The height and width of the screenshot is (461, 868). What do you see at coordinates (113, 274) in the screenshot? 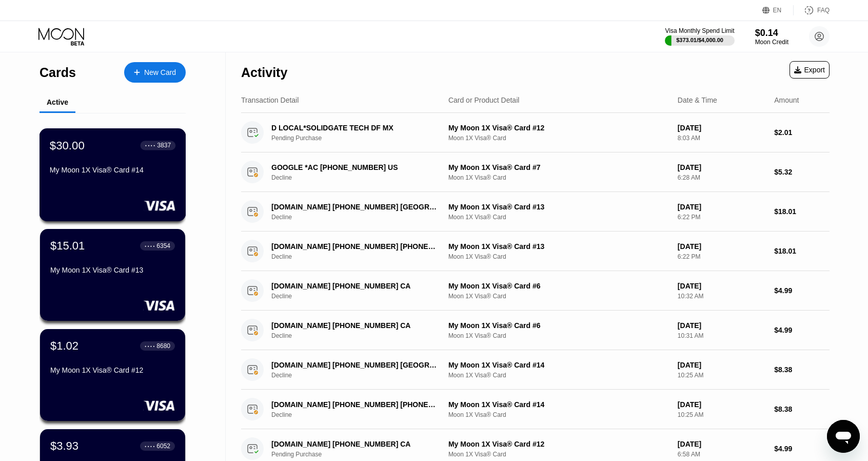
I see `div: $15.01● ● ● ●6354My Moon 1X Visa® Card #13` at bounding box center [113, 274].